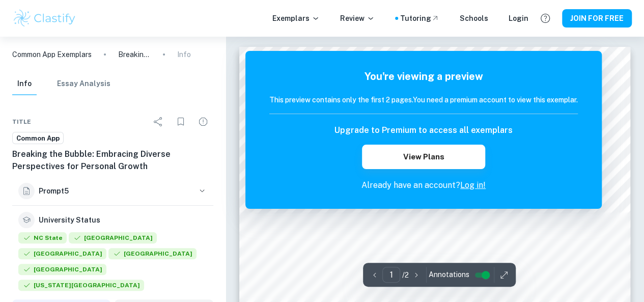 The height and width of the screenshot is (302, 644). What do you see at coordinates (42, 239) in the screenshot?
I see `div: Accepted: North Carolina State University` at bounding box center [42, 239].